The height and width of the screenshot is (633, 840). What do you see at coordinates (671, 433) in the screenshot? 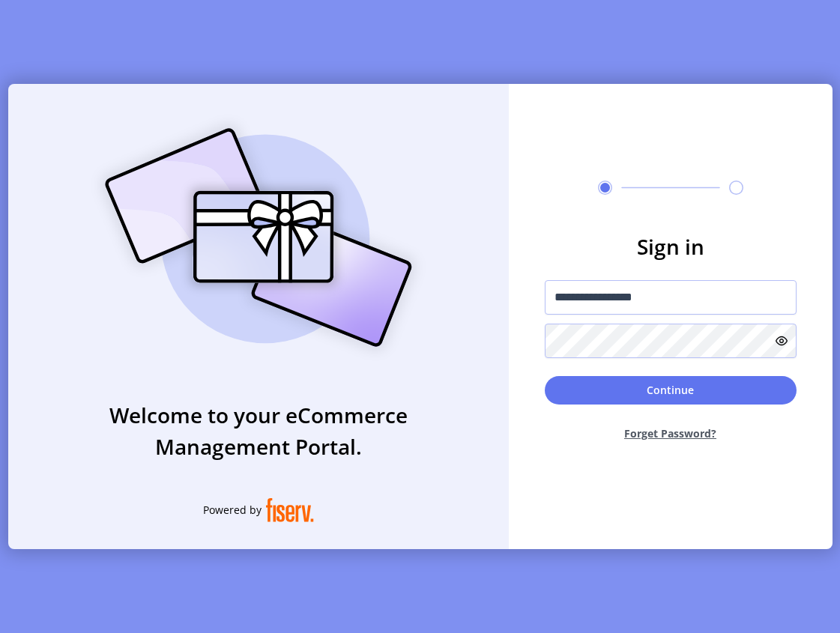
I see `button: Forget Password?` at bounding box center [671, 433].